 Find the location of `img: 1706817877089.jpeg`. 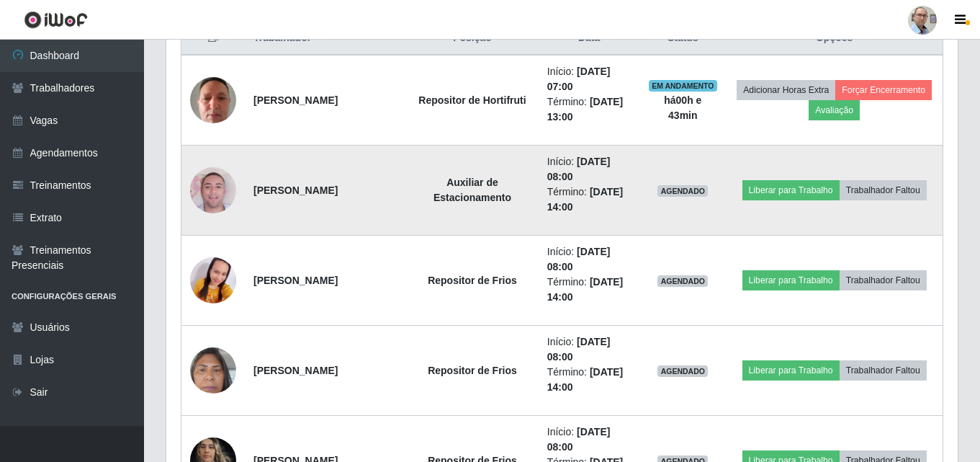

img: 1706817877089.jpeg is located at coordinates (213, 369).